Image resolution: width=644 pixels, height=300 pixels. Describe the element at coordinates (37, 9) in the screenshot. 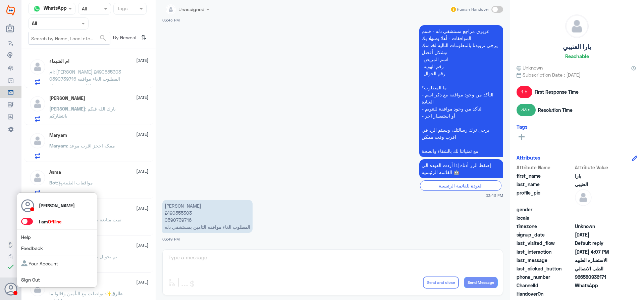

I see `img: whatsapp.png` at that location.